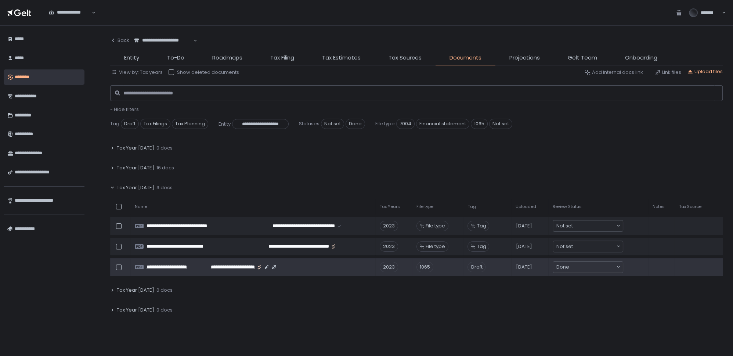 This screenshot has width=733, height=356. Describe the element at coordinates (526, 206) in the screenshot. I see `span: Uploaded` at that location.